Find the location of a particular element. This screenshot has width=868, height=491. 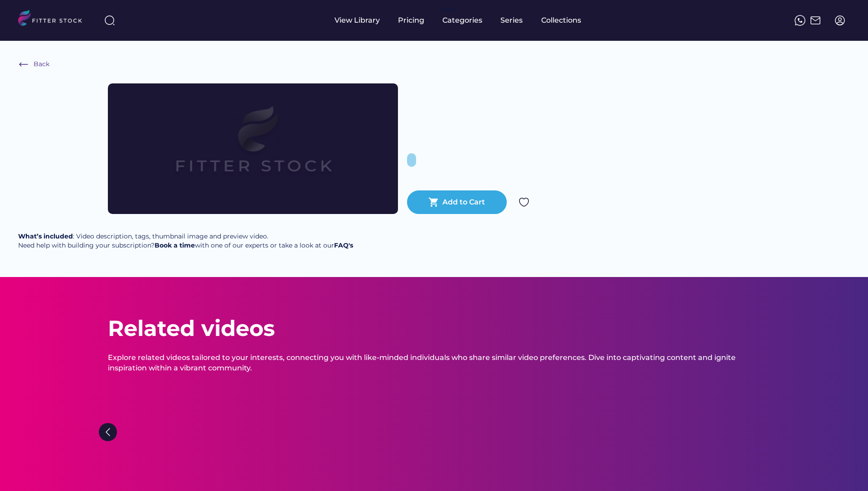

img: Frame%2051.svg is located at coordinates (815, 20).